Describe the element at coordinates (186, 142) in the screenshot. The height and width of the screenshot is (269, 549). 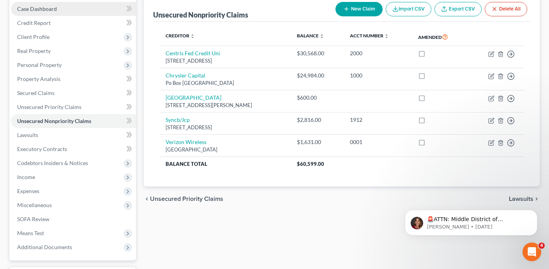
I see `a: Verizon Wireless` at that location.